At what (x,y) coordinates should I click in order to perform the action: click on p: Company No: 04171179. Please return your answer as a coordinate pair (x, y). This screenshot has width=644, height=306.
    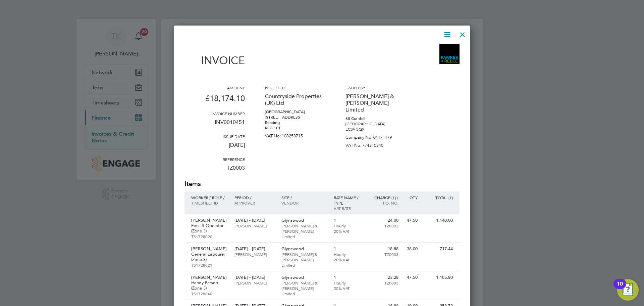
    Looking at the image, I should click on (376, 136).